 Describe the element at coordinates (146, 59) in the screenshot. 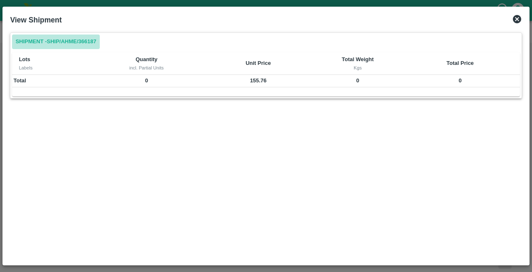

I see `b: Quantity` at that location.